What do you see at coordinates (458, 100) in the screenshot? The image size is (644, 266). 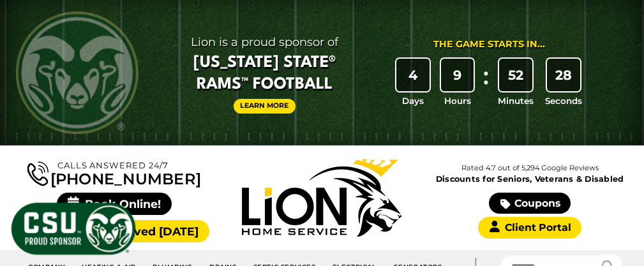 I see `span: Hours` at bounding box center [458, 100].